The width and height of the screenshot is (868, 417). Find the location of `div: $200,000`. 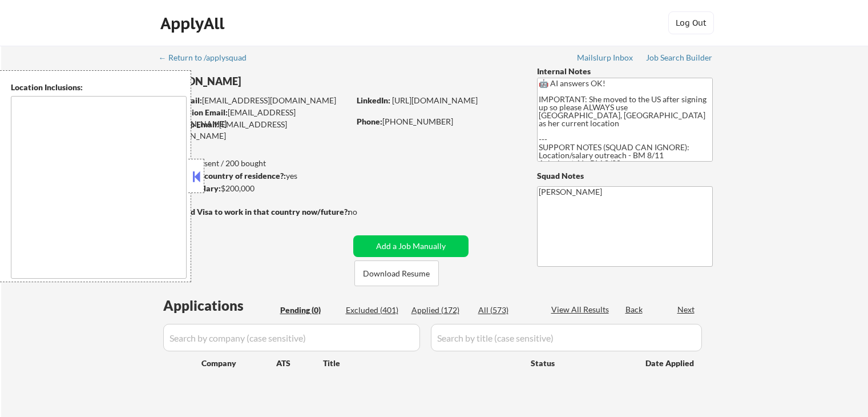

div: $200,000 is located at coordinates (254, 189).